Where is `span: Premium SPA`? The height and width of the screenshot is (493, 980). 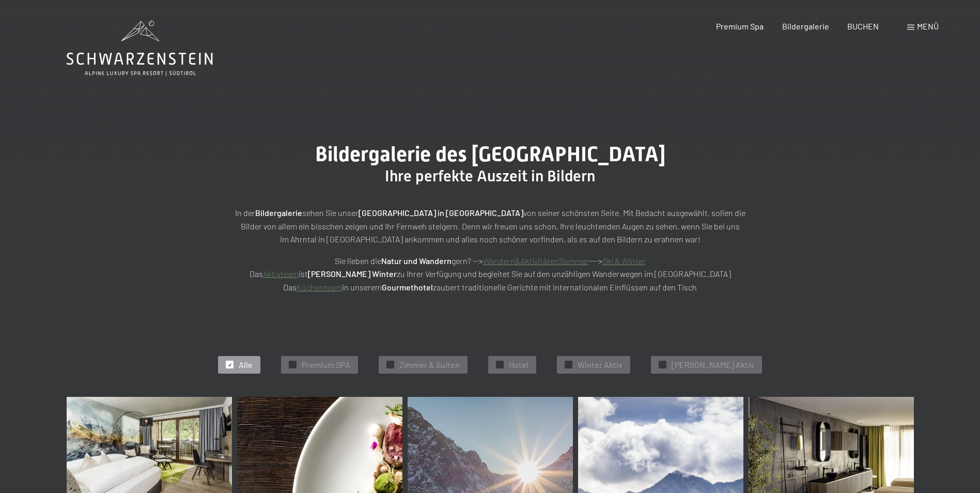 span: Premium SPA is located at coordinates (326, 365).